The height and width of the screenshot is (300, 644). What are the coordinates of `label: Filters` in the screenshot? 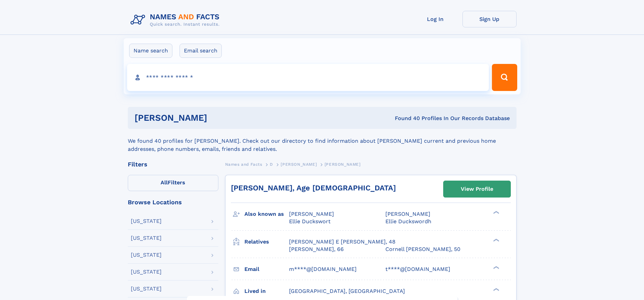 It's located at (173, 183).